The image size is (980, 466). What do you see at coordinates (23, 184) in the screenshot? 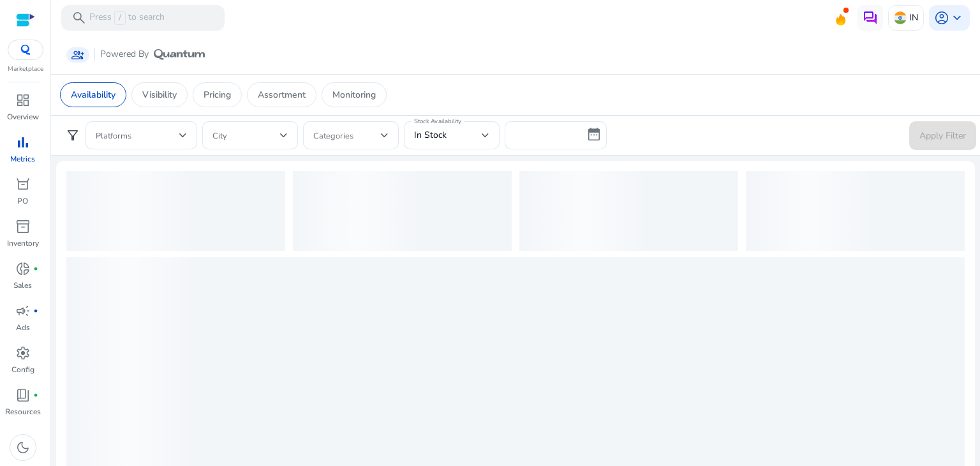
I see `span: orders` at bounding box center [23, 184].